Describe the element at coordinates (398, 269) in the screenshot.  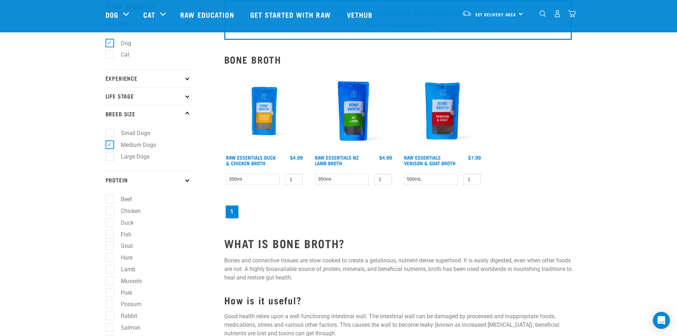
I see `p: Bones and connective tissues are slow cooked to create a gelatinous, nutrient-dense superfood. It...` at that location.